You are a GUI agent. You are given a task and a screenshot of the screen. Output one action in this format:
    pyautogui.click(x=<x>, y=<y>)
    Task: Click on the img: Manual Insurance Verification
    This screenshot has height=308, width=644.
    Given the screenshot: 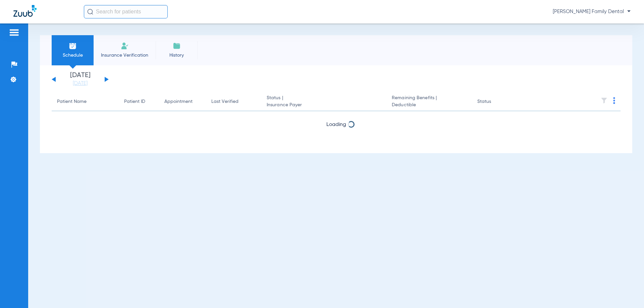 What is the action you would take?
    pyautogui.click(x=124, y=46)
    